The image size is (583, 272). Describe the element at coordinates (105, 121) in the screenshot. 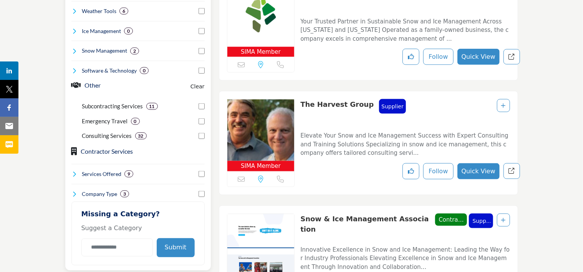

I see `p: Emergency Travel: Emergency Travel` at that location.